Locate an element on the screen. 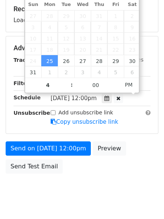 The height and width of the screenshot is (219, 164). span: August 30, 2025 is located at coordinates (132, 61).